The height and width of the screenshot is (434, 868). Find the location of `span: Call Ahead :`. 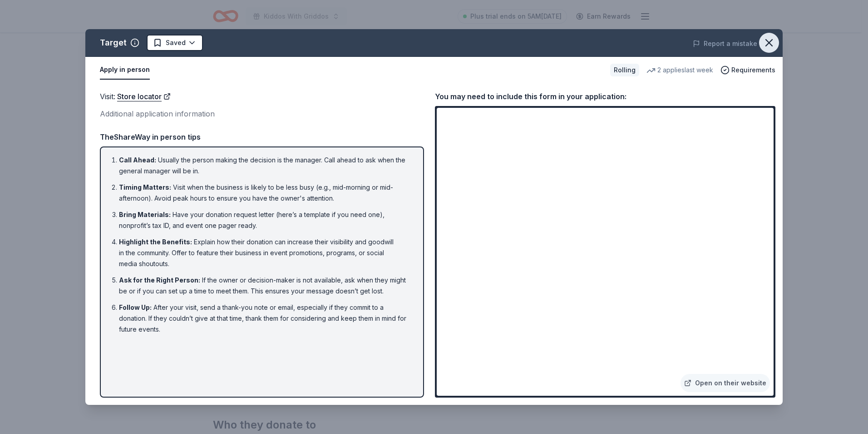

span: Call Ahead : is located at coordinates (137, 159).